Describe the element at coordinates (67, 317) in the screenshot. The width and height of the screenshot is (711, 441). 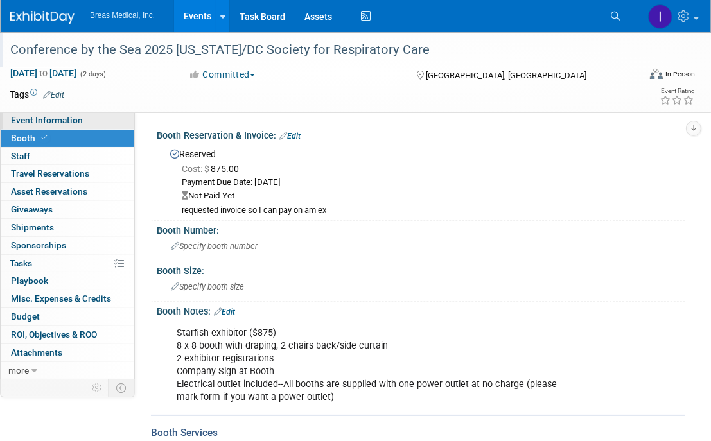
I see `a: Budget` at that location.